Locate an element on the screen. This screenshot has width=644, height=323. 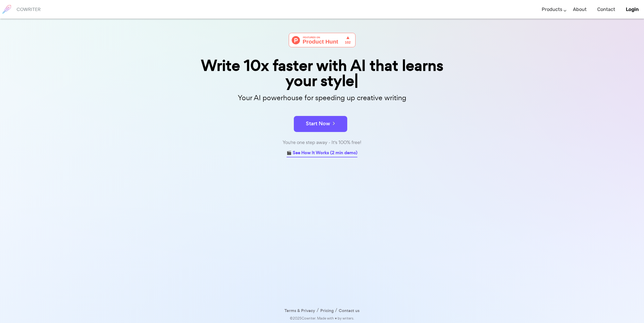
a: Login is located at coordinates (632, 9).